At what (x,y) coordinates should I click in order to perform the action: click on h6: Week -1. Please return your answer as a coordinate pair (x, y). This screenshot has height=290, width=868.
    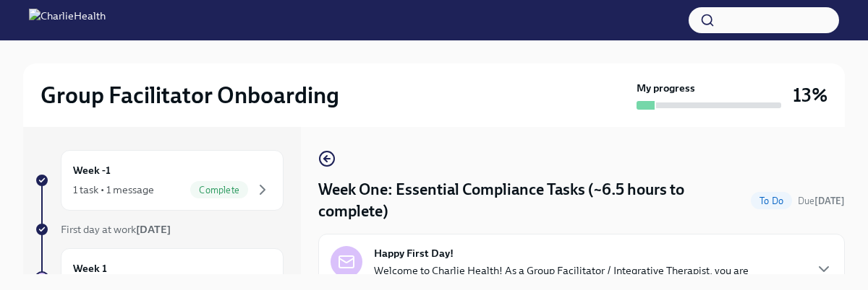
    Looking at the image, I should click on (92, 171).